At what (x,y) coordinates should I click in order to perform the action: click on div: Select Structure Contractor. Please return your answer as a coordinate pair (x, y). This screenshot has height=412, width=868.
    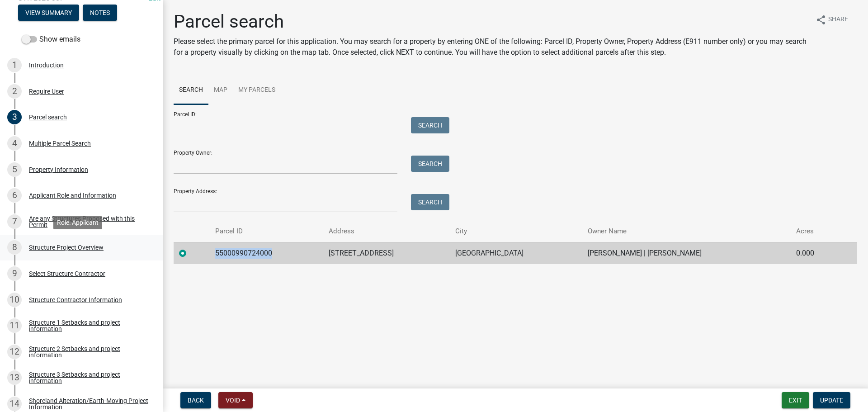
    Looking at the image, I should click on (67, 274).